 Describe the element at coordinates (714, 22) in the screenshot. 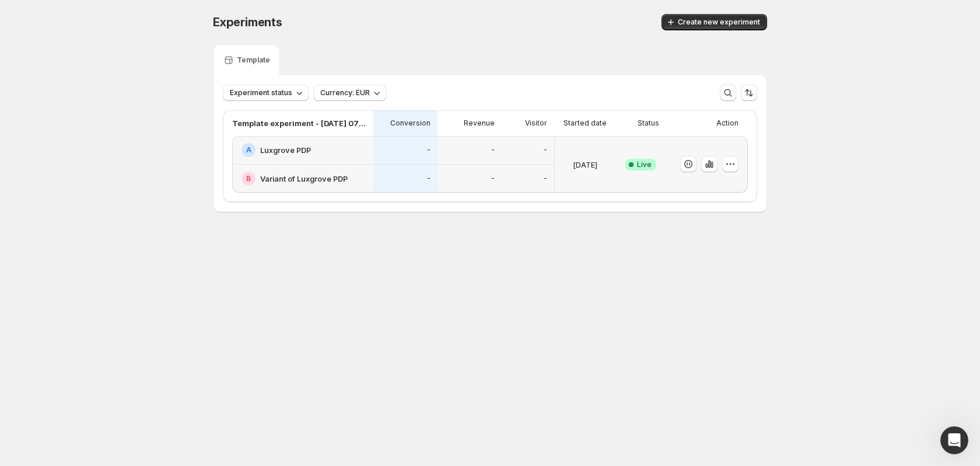

I see `button: Create new experiment` at that location.